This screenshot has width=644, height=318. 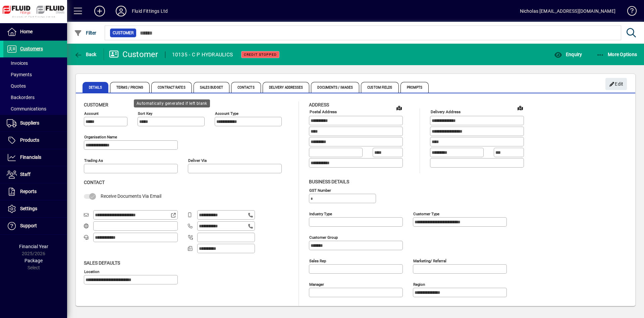 What do you see at coordinates (121, 11) in the screenshot?
I see `button: Profile` at bounding box center [121, 11].